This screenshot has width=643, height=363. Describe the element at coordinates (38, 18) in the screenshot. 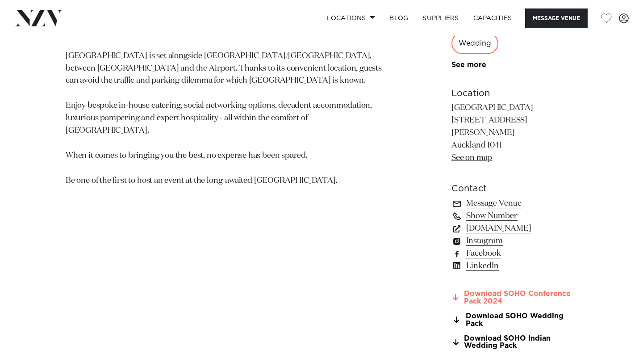

I see `img: nzv-logo.png` at that location.